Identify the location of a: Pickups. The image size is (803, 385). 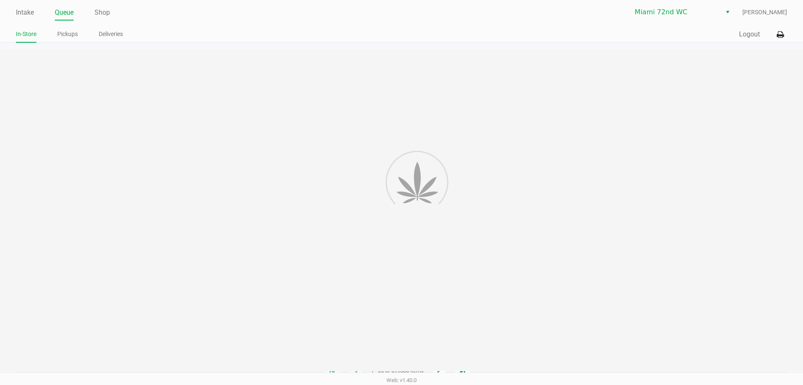
(67, 34).